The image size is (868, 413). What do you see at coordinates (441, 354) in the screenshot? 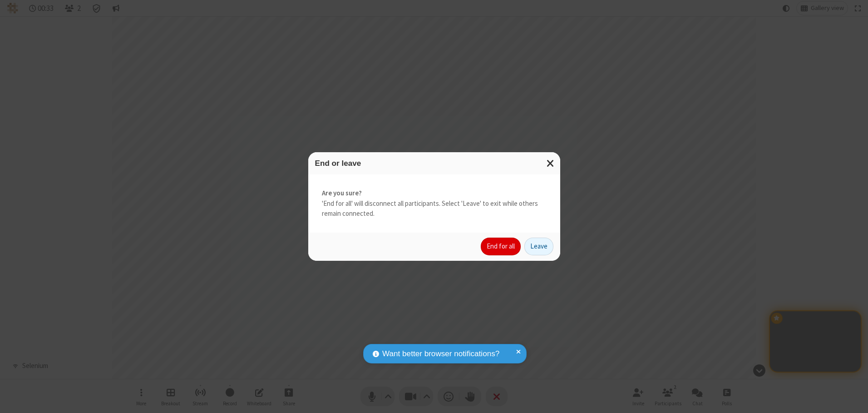
I see `span: Want better browser notifications?` at bounding box center [441, 354].